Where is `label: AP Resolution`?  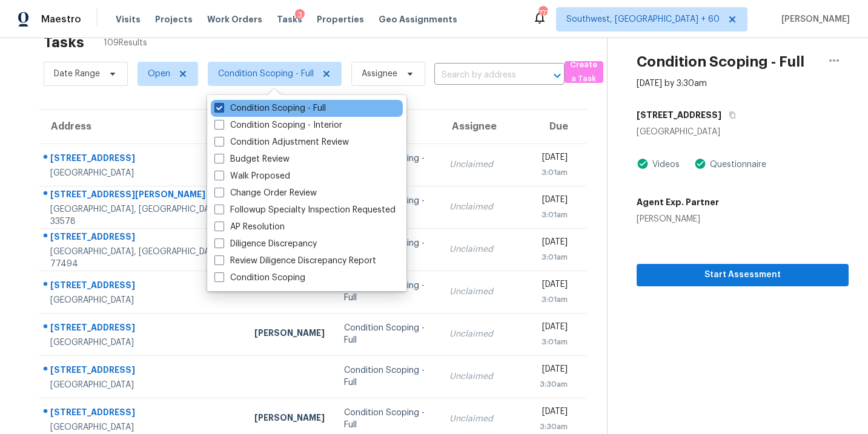
label: AP Resolution is located at coordinates (249, 227).